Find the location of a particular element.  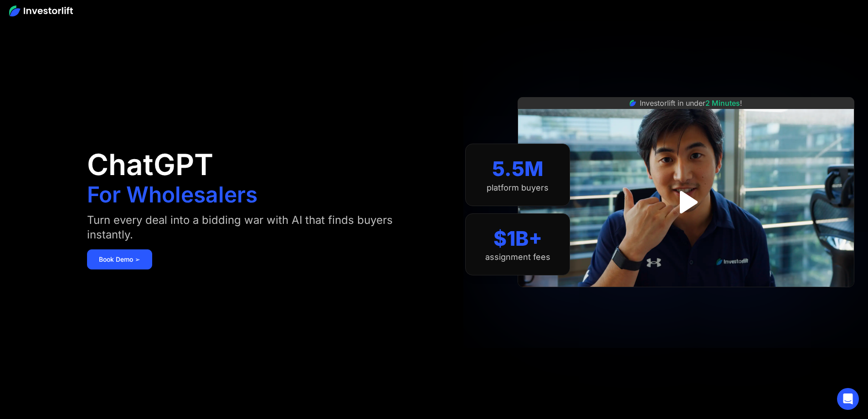

div: platform buyers is located at coordinates (518, 188).